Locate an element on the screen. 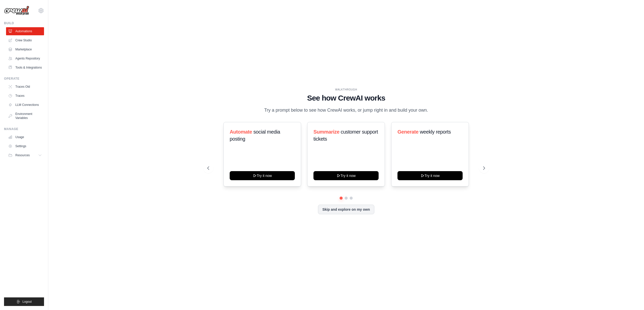 The width and height of the screenshot is (644, 310). div: Manage is located at coordinates (24, 129).